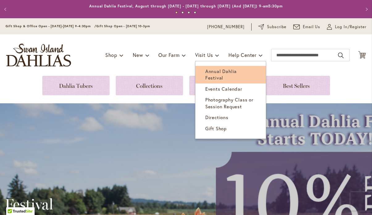 The image size is (372, 215). What do you see at coordinates (217, 117) in the screenshot?
I see `span: Directions` at bounding box center [217, 117].